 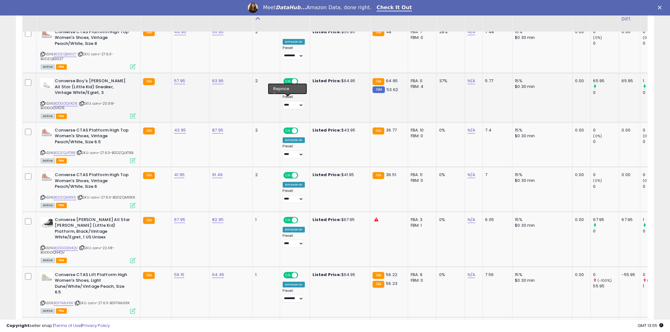 What do you see at coordinates (47, 132) in the screenshot?
I see `img: 31gSAs2zFRL._SL40_.jpg` at bounding box center [47, 132].